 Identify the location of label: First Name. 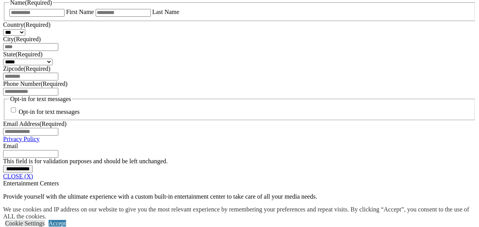
(80, 12).